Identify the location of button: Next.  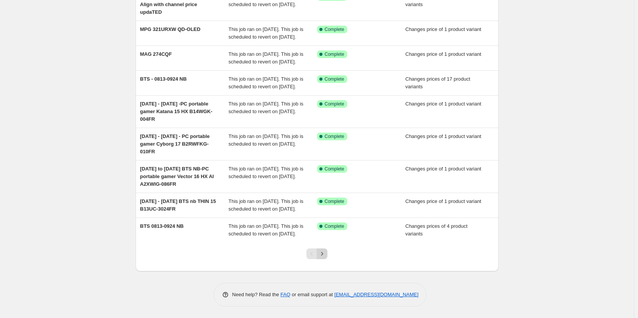
(322, 254).